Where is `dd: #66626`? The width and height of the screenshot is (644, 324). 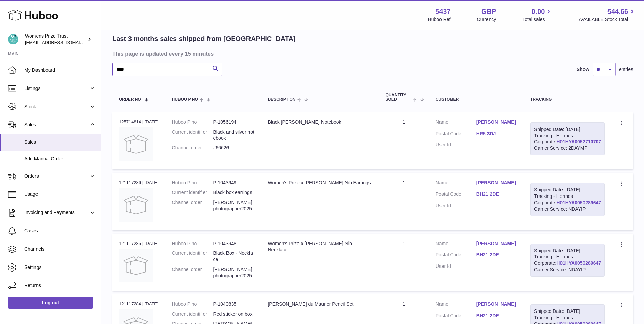
dd: #66626 is located at coordinates (234, 148).